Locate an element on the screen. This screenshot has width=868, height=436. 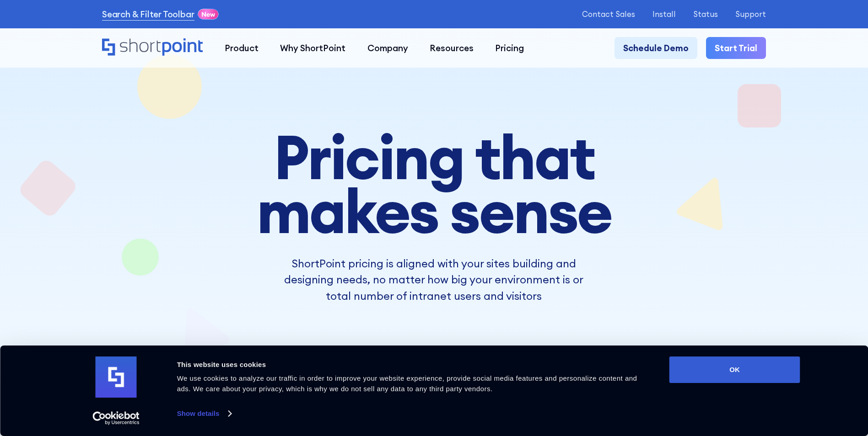
h1: Pricing that makes sense is located at coordinates (434, 184).